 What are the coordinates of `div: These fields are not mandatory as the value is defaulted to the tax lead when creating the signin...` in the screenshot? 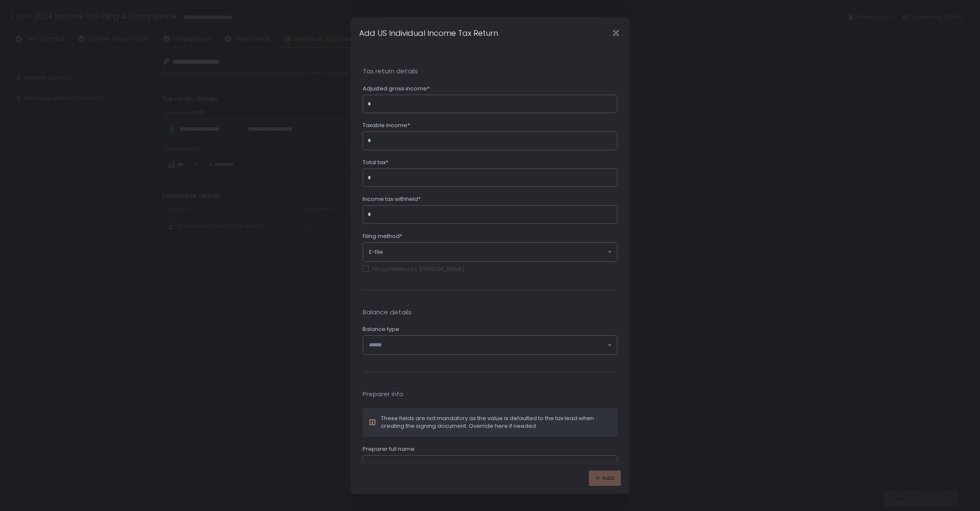 It's located at (496, 422).